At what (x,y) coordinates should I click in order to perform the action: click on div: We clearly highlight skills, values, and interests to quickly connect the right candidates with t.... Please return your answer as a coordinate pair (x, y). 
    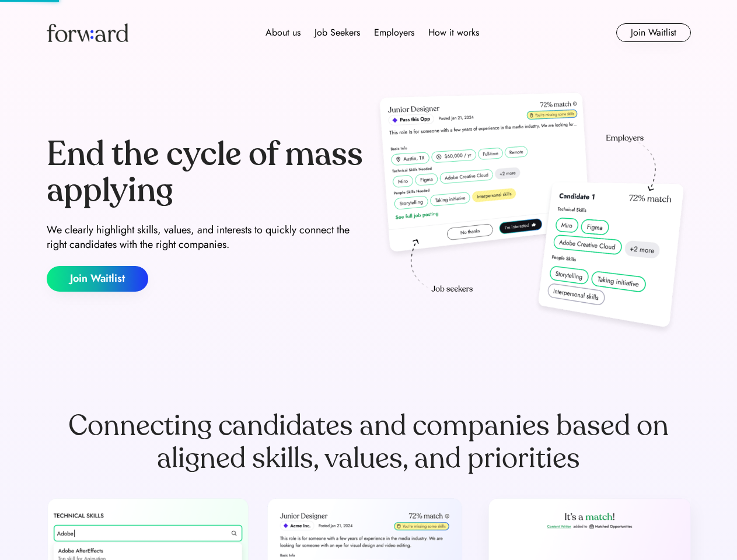
    Looking at the image, I should click on (205, 237).